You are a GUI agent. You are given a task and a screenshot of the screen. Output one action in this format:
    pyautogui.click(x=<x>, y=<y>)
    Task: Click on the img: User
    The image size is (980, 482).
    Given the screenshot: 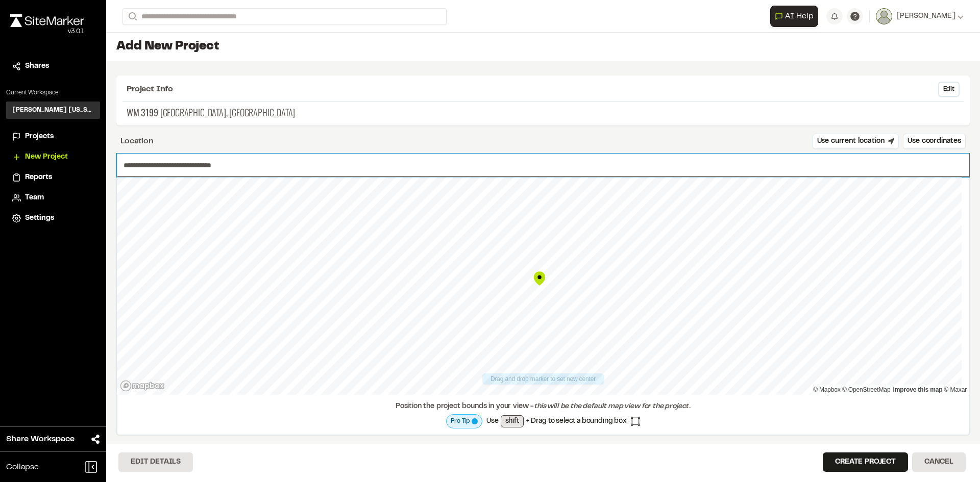 What is the action you would take?
    pyautogui.click(x=884, y=16)
    